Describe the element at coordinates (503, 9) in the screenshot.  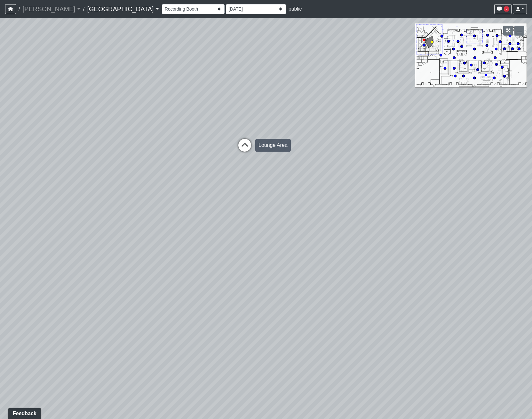
I see `button: 2` at that location.